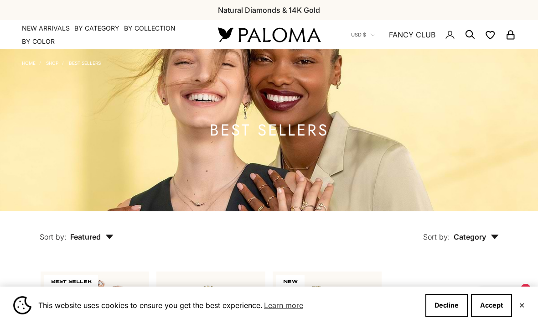 The image size is (538, 324). I want to click on a: Home, so click(29, 63).